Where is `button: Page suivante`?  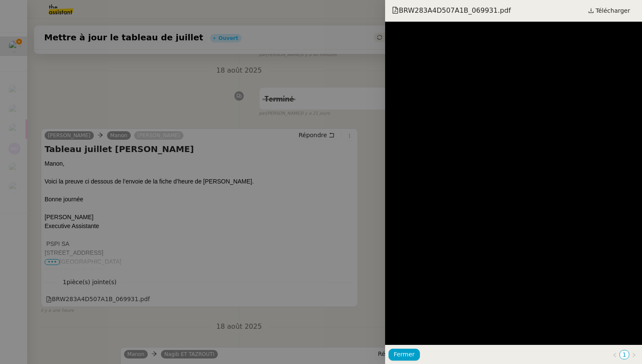 button: Page suivante is located at coordinates (634, 354).